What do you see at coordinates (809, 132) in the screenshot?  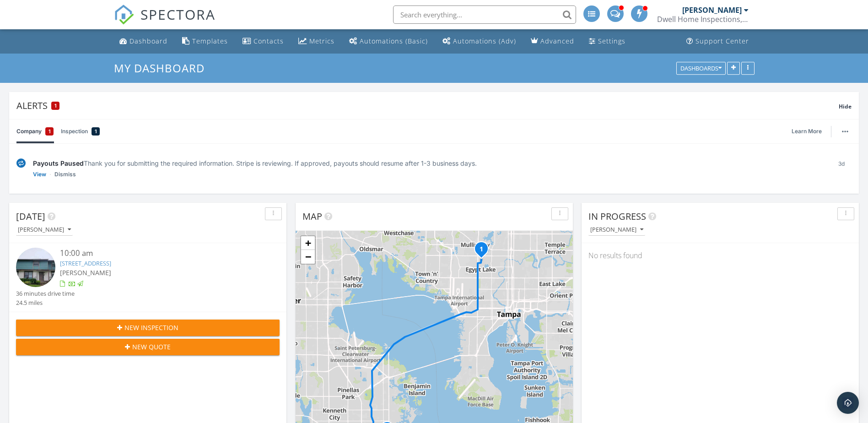 I see `a: Learn More` at bounding box center [809, 132].